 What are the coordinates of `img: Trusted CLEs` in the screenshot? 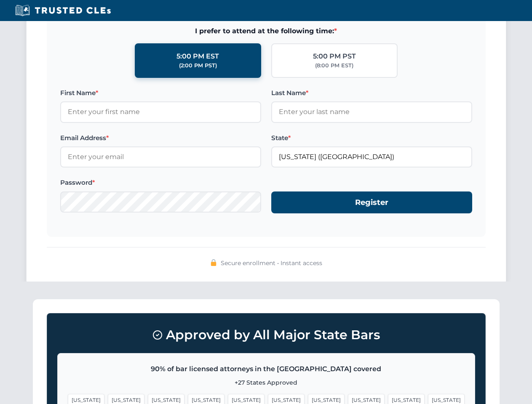 It's located at (63, 11).